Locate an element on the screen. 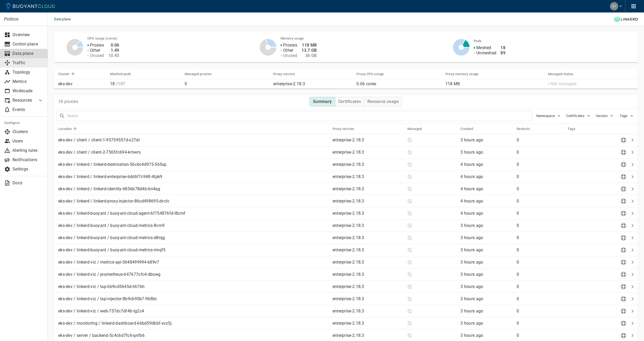 The height and width of the screenshot is (341, 644). p: Overview is located at coordinates (28, 35).